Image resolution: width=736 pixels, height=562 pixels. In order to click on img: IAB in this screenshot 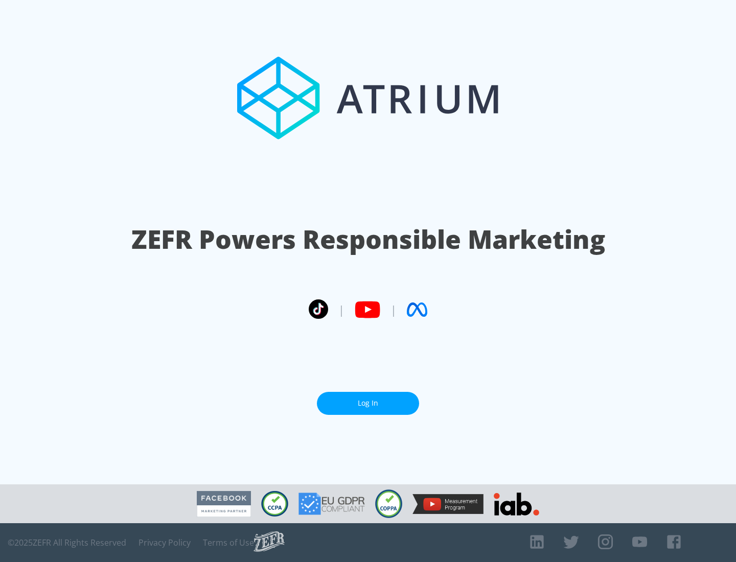, I will do `click(516, 504)`.